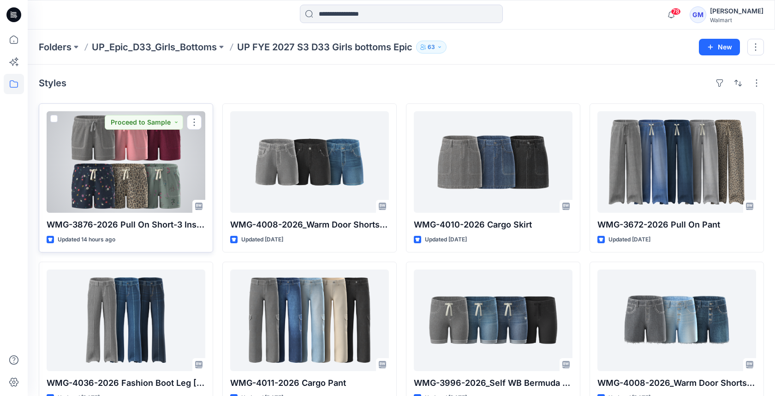 This screenshot has width=775, height=396. Describe the element at coordinates (698, 15) in the screenshot. I see `div: GM` at that location.